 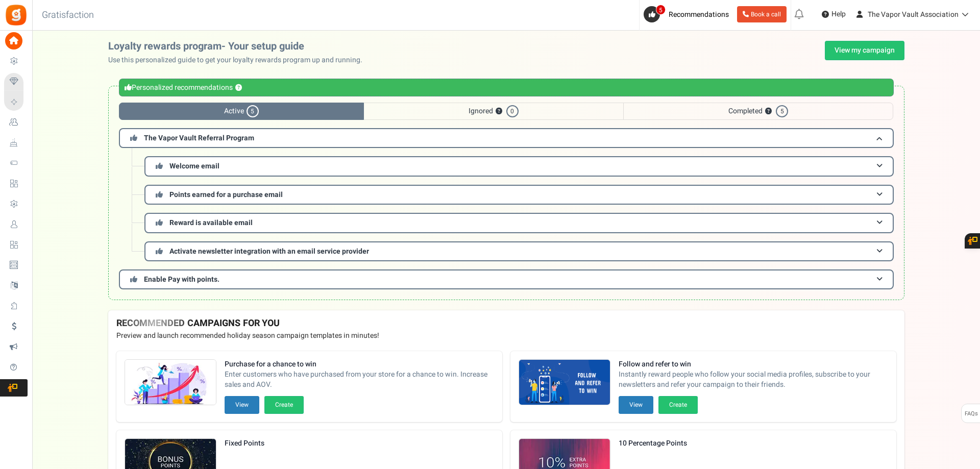 What do you see at coordinates (506, 323) in the screenshot?
I see `h4: RECOMMENDED CAMPAIGNS FOR YOU` at bounding box center [506, 323].